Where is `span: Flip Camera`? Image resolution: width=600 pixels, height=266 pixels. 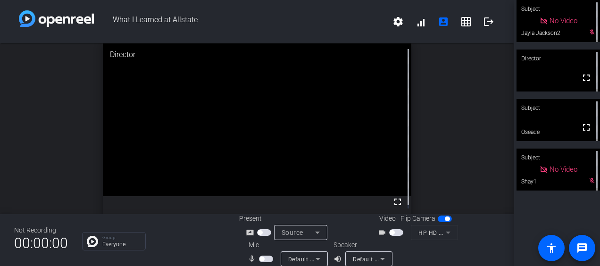
span: Flip Camera is located at coordinates (418, 219).